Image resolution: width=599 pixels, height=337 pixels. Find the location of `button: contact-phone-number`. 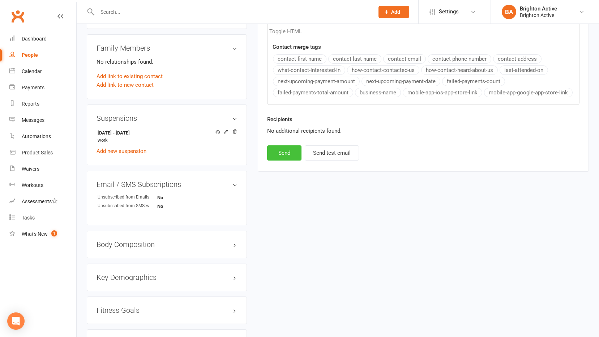

button: contact-phone-number is located at coordinates (459, 59).